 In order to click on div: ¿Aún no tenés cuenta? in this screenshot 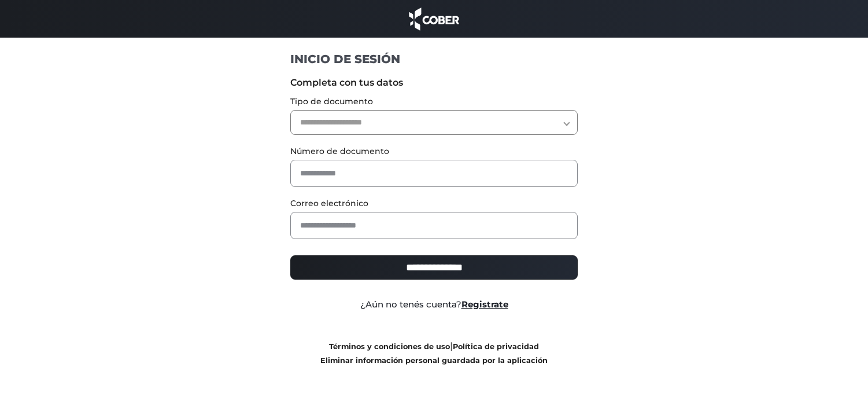, I will do `click(434, 305)`.